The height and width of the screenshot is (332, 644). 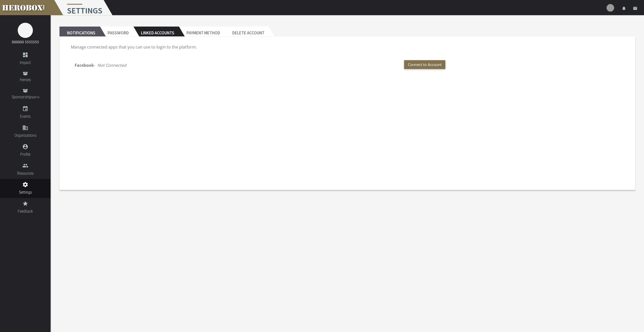 I want to click on p: Manage connected apps that you can use to login to the platform., so click(x=277, y=47).